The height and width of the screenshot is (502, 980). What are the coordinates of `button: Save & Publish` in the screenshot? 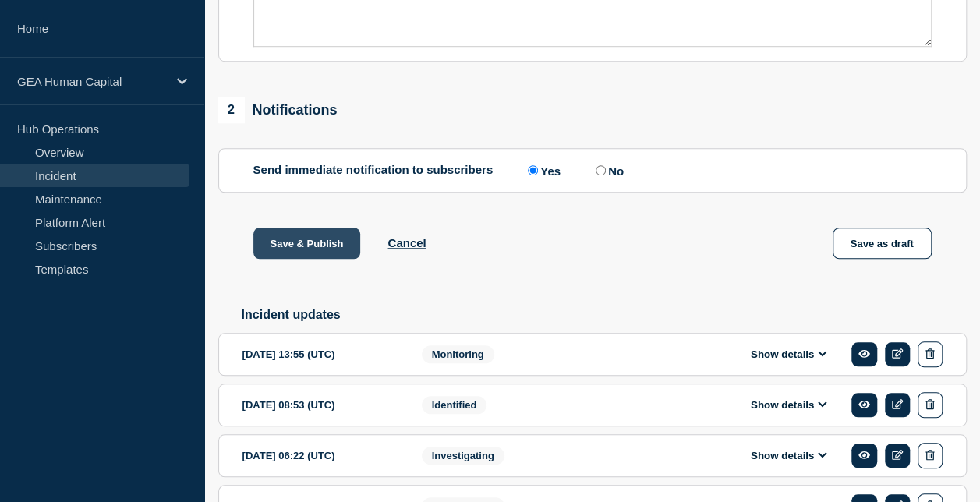 It's located at (308, 243).